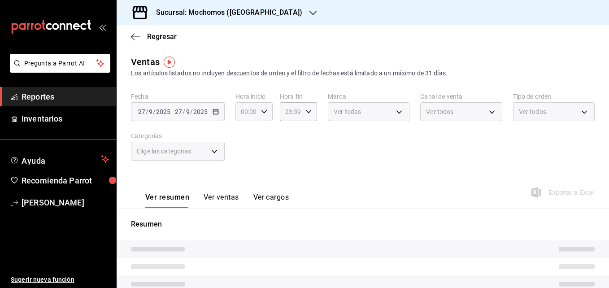 The image size is (609, 288). What do you see at coordinates (102, 27) in the screenshot?
I see `button: open_drawer_menu` at bounding box center [102, 27].